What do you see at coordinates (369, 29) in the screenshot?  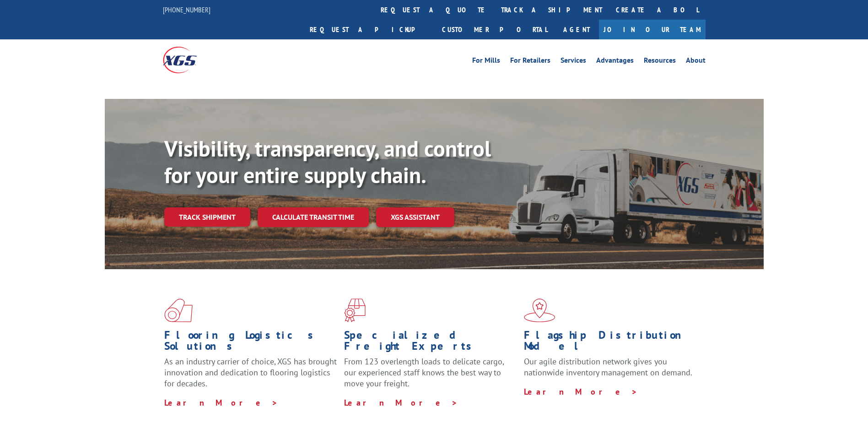 I see `a: Request a pickup` at bounding box center [369, 29].